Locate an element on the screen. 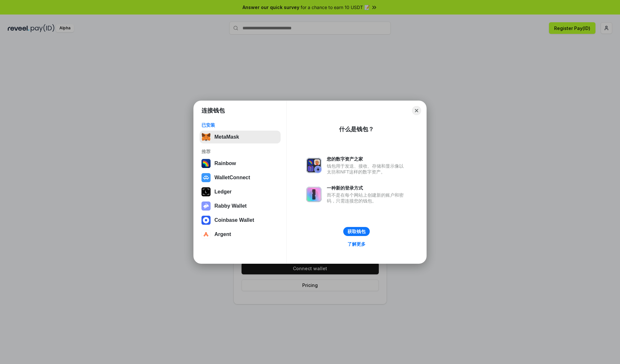  button: Rainbow is located at coordinates (240, 163).